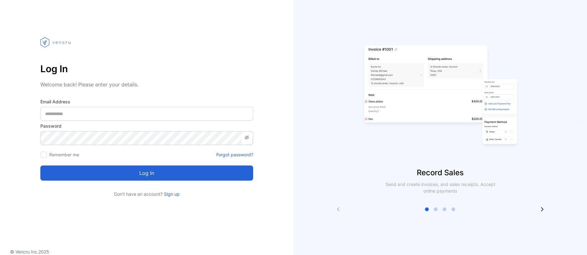 The width and height of the screenshot is (587, 255). What do you see at coordinates (147, 69) in the screenshot?
I see `p: Log In` at bounding box center [147, 69].